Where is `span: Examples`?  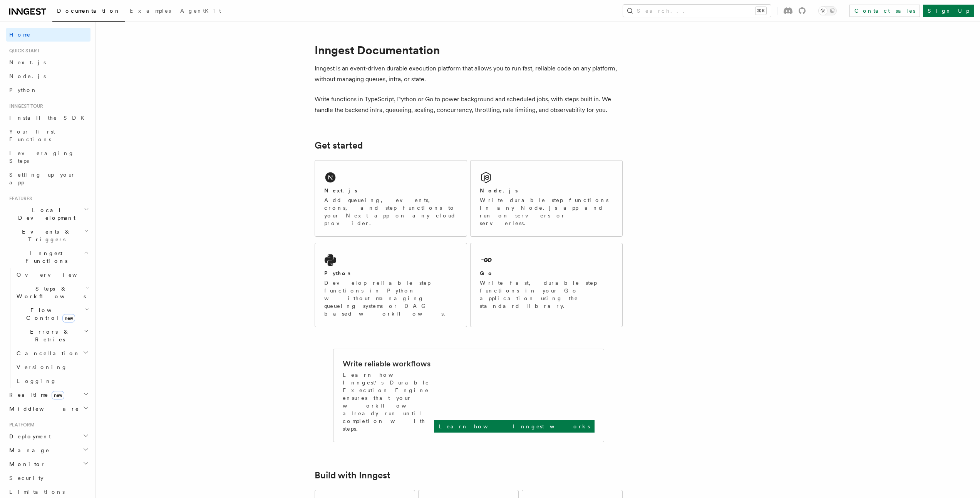
span: Examples is located at coordinates (150, 11).